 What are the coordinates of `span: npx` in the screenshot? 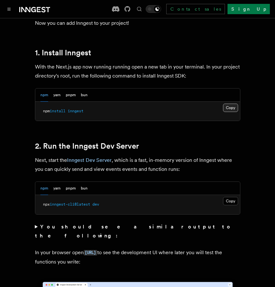 It's located at (46, 204).